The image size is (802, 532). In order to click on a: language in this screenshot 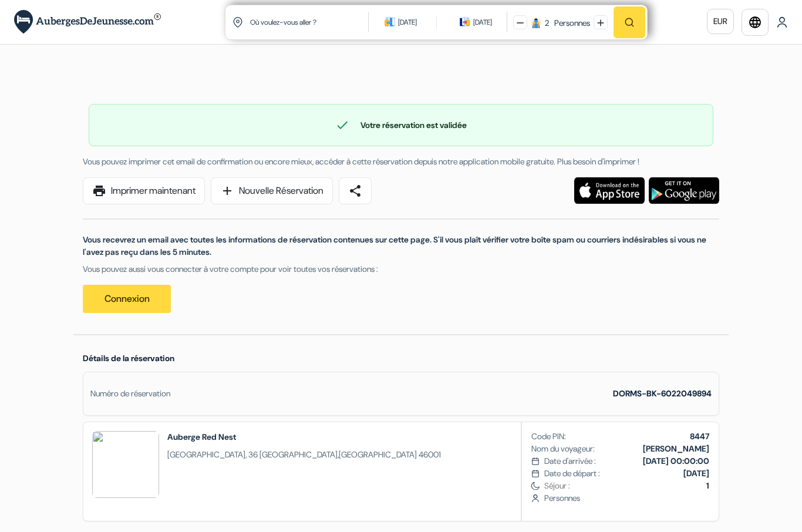, I will do `click(755, 22)`.